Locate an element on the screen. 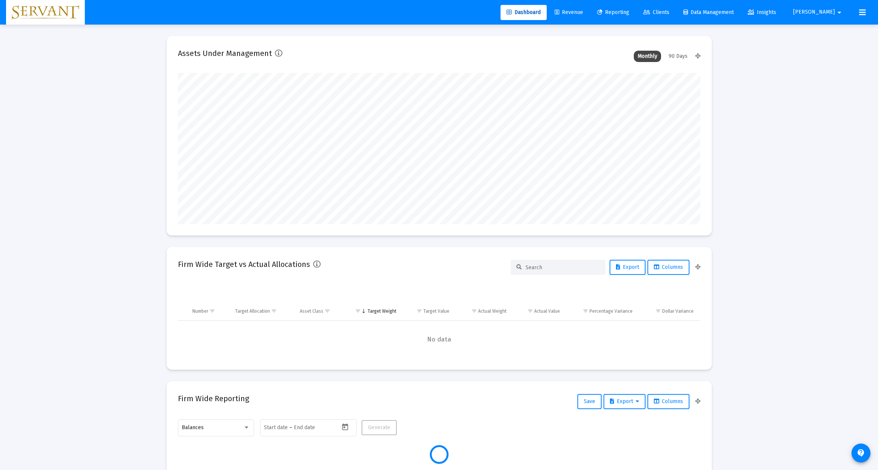 The width and height of the screenshot is (878, 470). td: Column Target Weight is located at coordinates (373, 311).